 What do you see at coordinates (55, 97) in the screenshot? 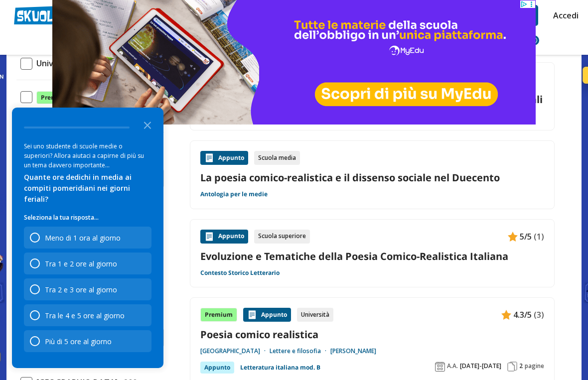
I see `span: Premium` at bounding box center [55, 97].